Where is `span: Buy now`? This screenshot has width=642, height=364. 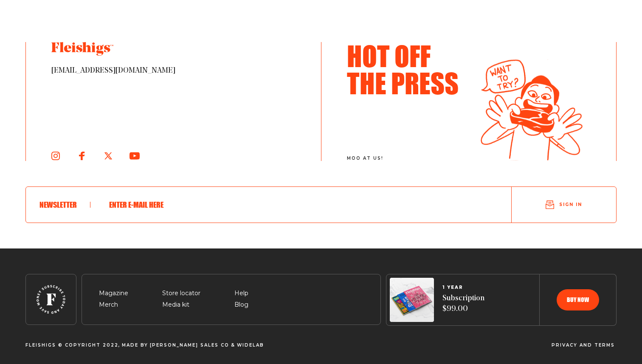 span: Buy now is located at coordinates (578, 300).